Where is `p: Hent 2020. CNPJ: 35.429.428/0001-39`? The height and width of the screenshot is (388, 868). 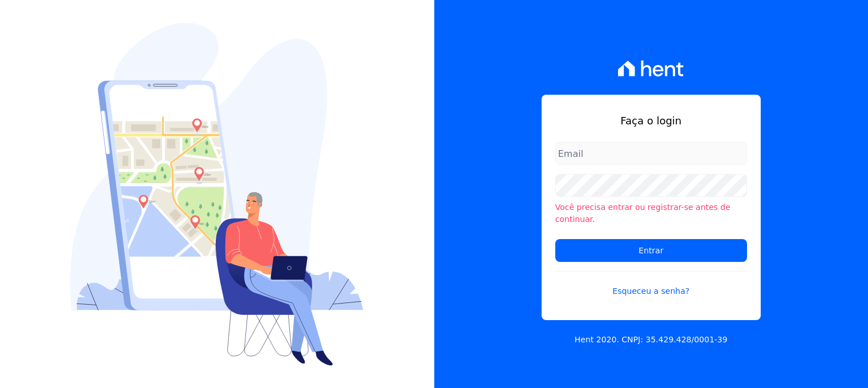 p: Hent 2020. CNPJ: 35.429.428/0001-39 is located at coordinates (651, 340).